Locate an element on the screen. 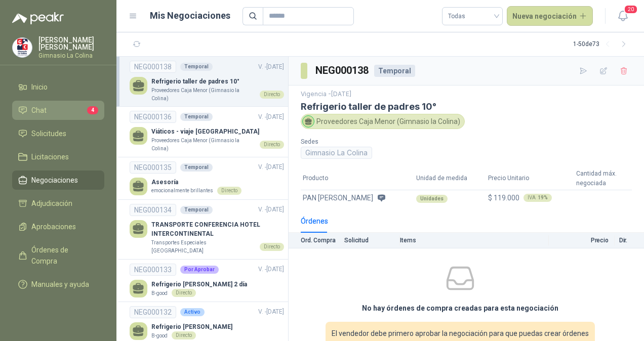 Image resolution: width=644 pixels, height=341 pixels. a: Licitaciones is located at coordinates (58, 157).